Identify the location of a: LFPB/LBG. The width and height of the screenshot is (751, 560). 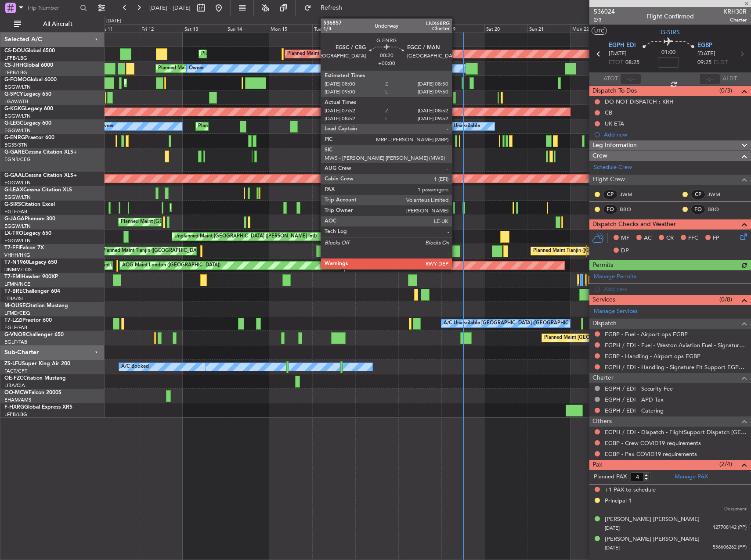
(16, 58).